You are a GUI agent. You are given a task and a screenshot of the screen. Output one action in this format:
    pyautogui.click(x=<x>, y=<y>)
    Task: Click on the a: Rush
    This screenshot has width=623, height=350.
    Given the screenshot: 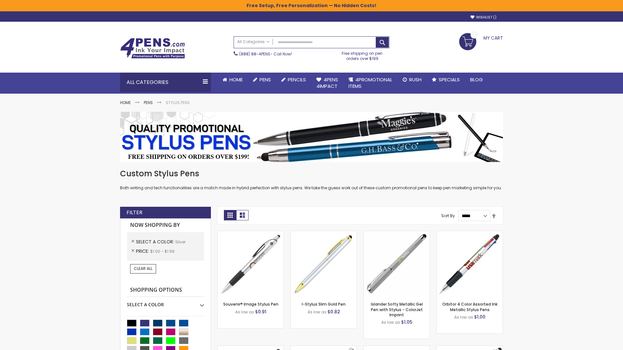 What is the action you would take?
    pyautogui.click(x=412, y=80)
    